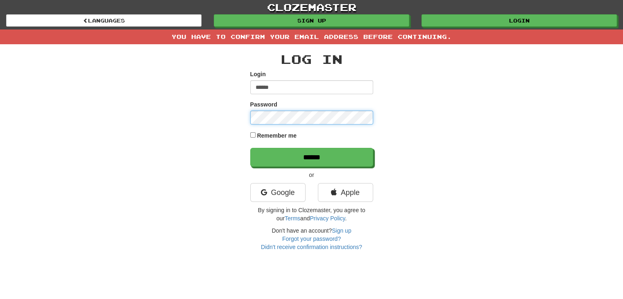  Describe the element at coordinates (519, 20) in the screenshot. I see `a: Login` at that location.